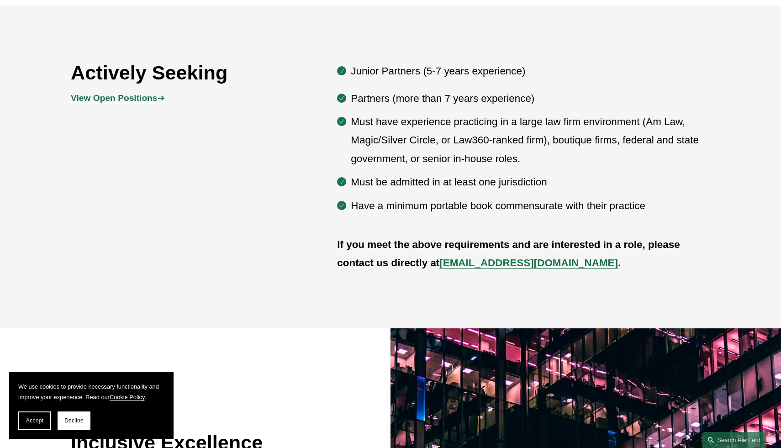 The width and height of the screenshot is (781, 448). What do you see at coordinates (91, 405) in the screenshot?
I see `section: Cookie banner` at bounding box center [91, 405].